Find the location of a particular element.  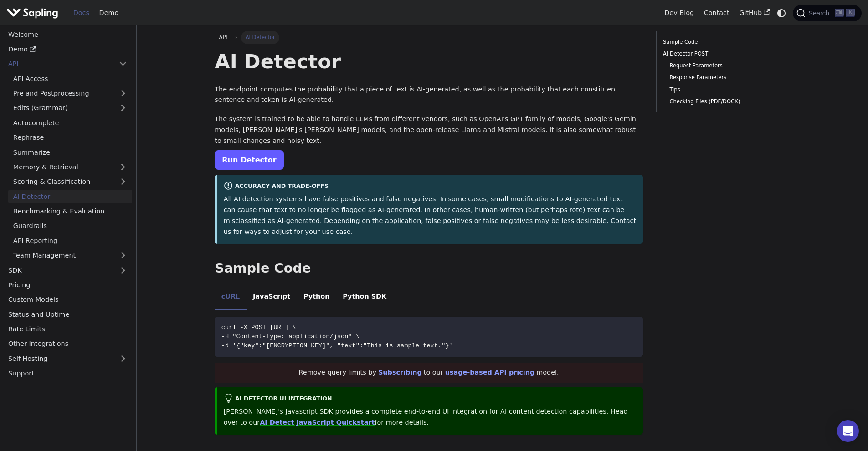

a: Autocomplete is located at coordinates (70, 123).